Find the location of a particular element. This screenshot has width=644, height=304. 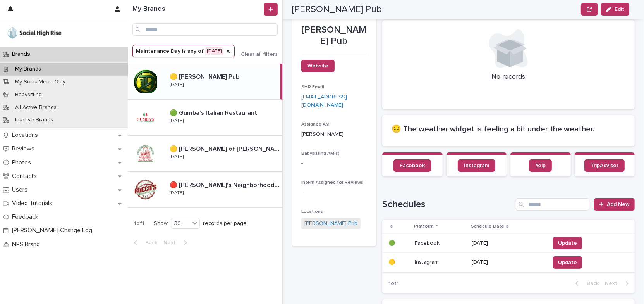

a: Facebook is located at coordinates (412, 166).